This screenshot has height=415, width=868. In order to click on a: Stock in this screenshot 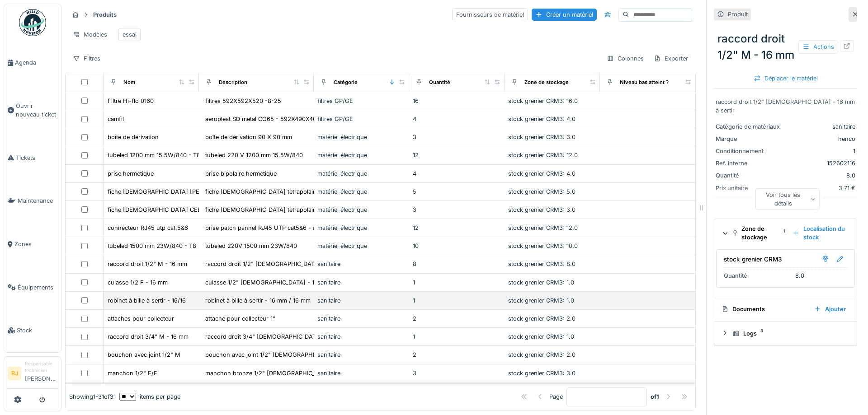, I will do `click(33, 331)`.